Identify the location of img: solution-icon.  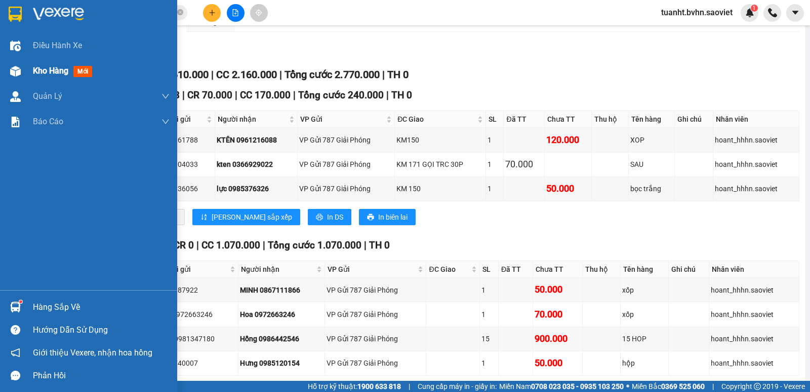
(15, 122).